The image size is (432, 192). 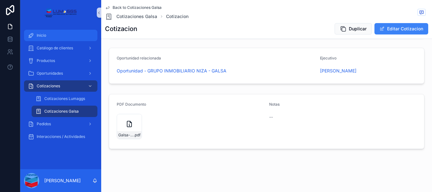 What do you see at coordinates (274, 104) in the screenshot?
I see `span: Notas` at bounding box center [274, 104].